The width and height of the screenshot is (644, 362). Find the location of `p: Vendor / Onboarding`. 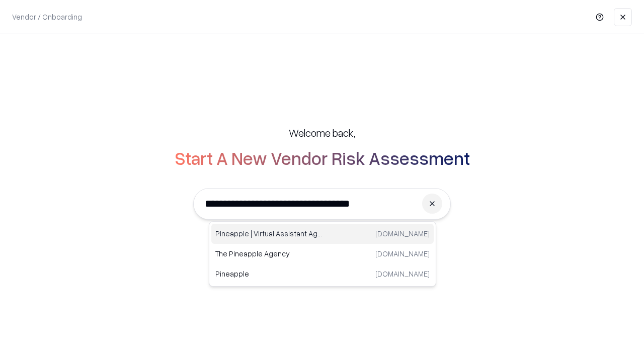

p: Vendor / Onboarding is located at coordinates (47, 17).